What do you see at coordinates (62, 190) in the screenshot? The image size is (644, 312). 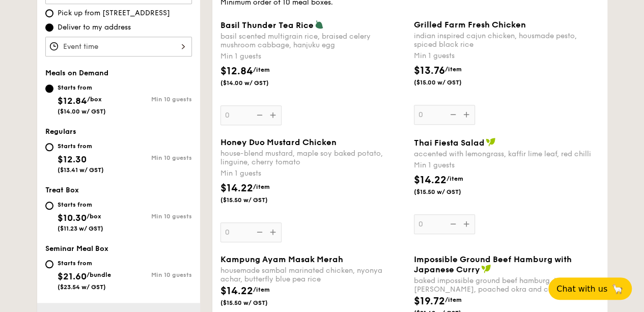 I see `span: Treat Box` at bounding box center [62, 190].